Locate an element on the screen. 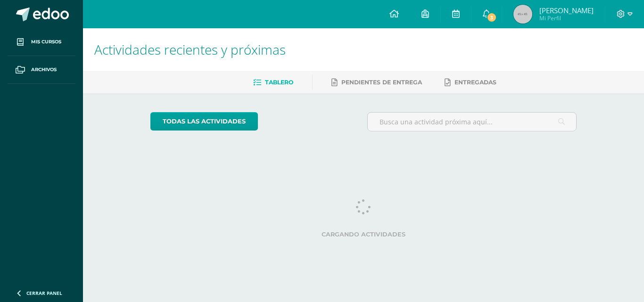 The height and width of the screenshot is (302, 644). span: Mis cursos is located at coordinates (46, 42).